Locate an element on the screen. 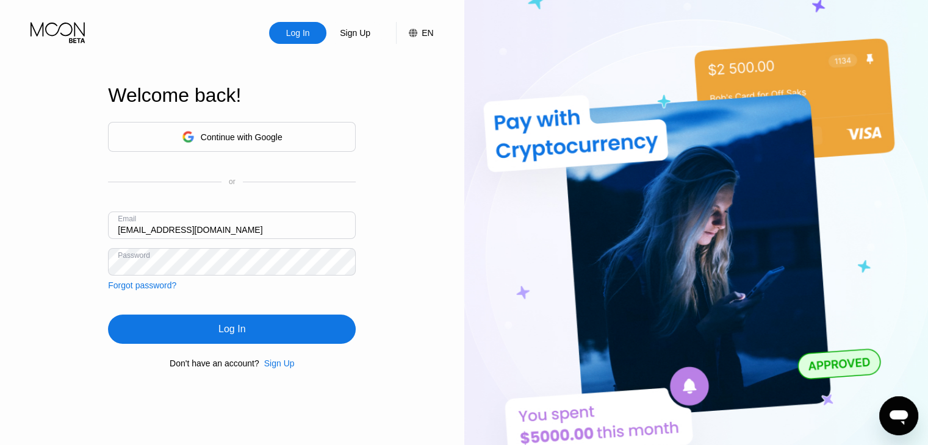  div: or is located at coordinates (232, 182).